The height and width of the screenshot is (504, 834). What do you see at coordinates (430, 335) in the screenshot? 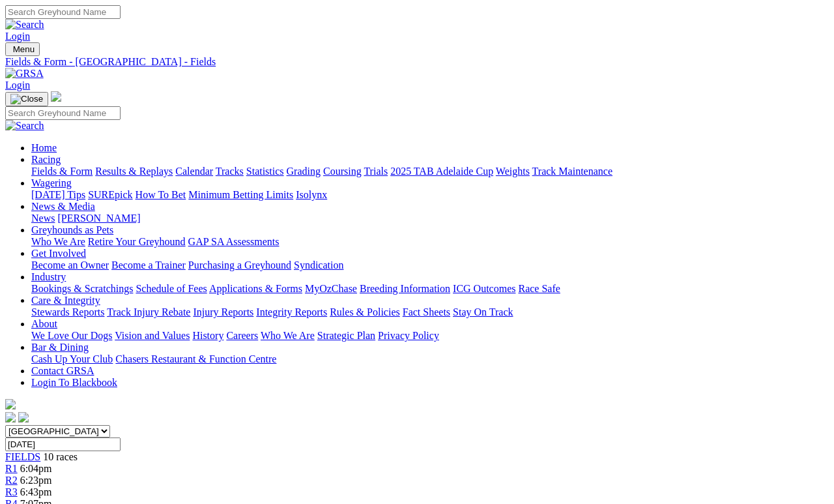
I see `div: About` at bounding box center [430, 335].